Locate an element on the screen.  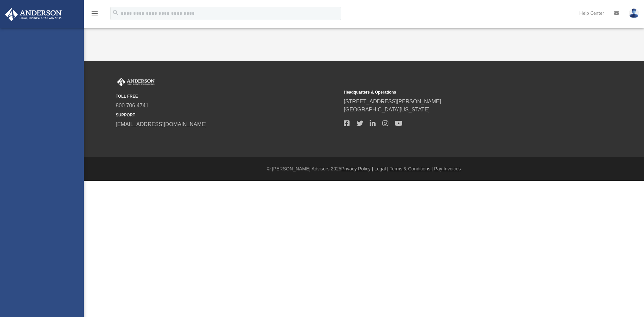
a: menu is located at coordinates (94, 15).